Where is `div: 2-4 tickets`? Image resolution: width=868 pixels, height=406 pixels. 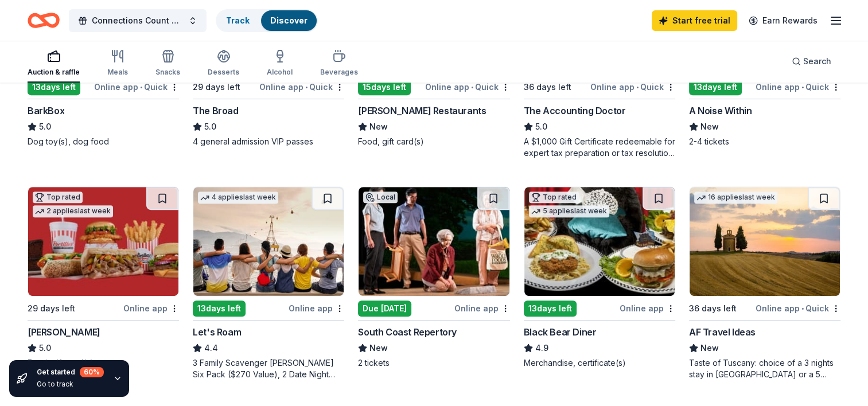 div: 2-4 tickets is located at coordinates (764, 142).